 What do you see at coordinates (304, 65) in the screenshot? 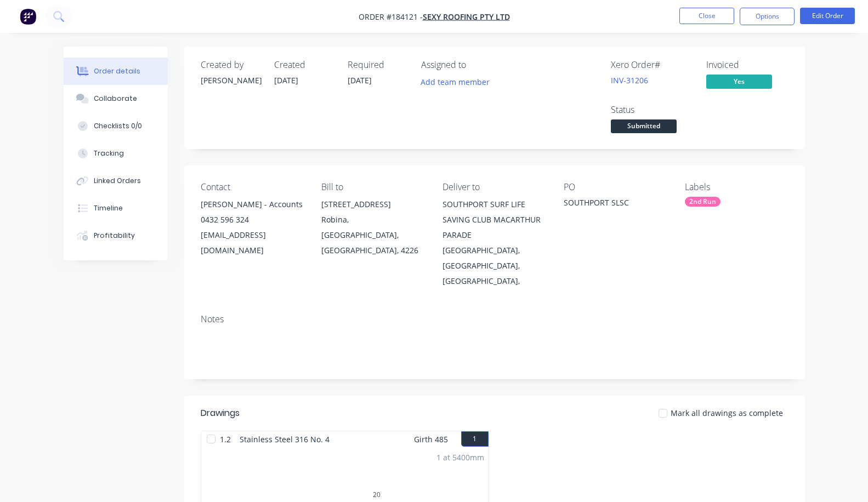
I see `div: Created` at bounding box center [304, 65].